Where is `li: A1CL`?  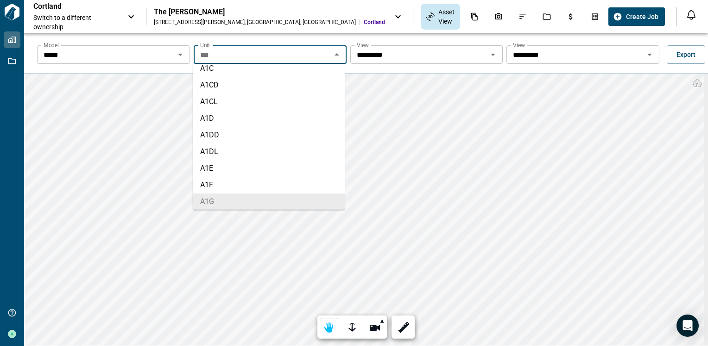 li: A1CL is located at coordinates (269, 102).